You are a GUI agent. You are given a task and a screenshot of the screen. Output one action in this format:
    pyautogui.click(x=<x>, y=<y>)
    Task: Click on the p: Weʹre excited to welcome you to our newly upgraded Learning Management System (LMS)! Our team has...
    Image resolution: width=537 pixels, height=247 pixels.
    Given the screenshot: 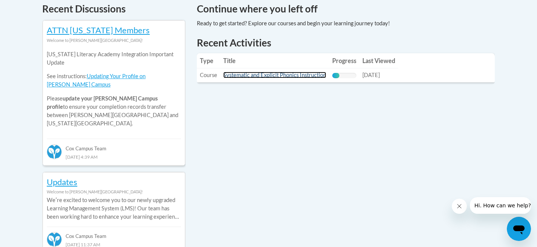 What is the action you would take?
    pyautogui.click(x=114, y=208)
    